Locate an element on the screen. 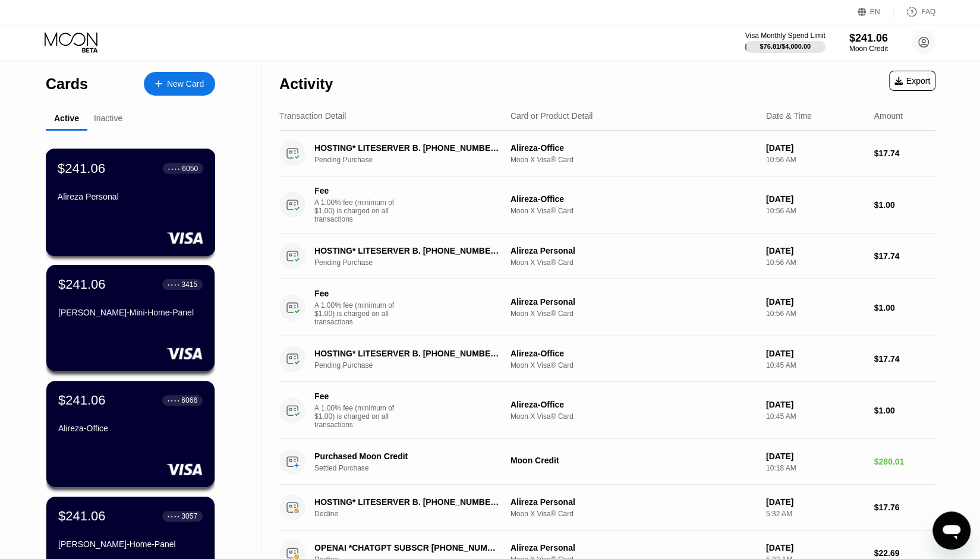  div: Active is located at coordinates (67, 118).